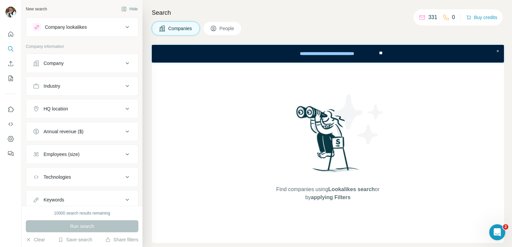 This screenshot has width=512, height=247. I want to click on div: Technologies, so click(57, 177).